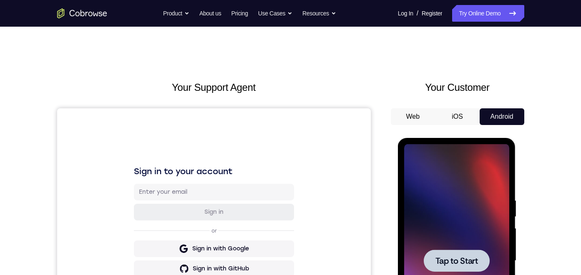 The width and height of the screenshot is (581, 275). Describe the element at coordinates (319, 13) in the screenshot. I see `button: Resources` at that location.